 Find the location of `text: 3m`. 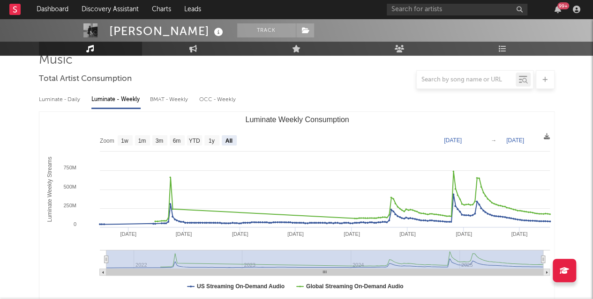

text: 3m is located at coordinates (159, 141).